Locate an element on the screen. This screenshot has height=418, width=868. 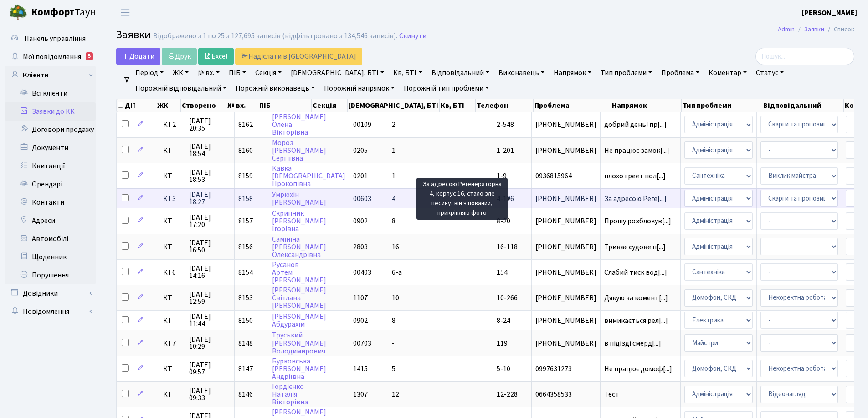
span: 5 is located at coordinates (394, 369).